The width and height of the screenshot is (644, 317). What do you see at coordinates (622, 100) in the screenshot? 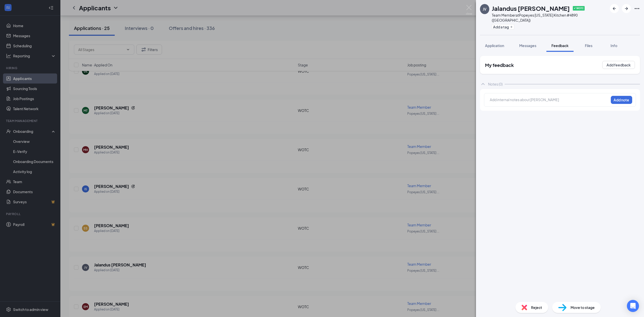
I see `button: Add note` at bounding box center [622, 100].